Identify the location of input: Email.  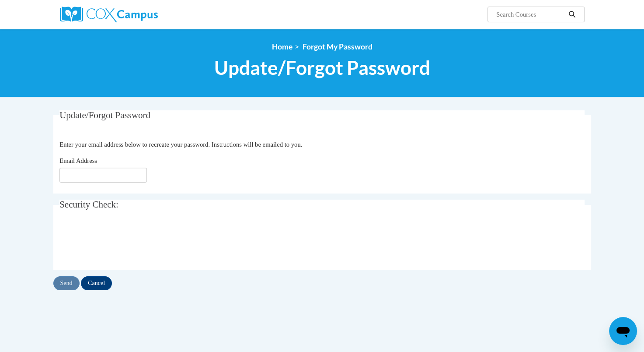
(103, 175).